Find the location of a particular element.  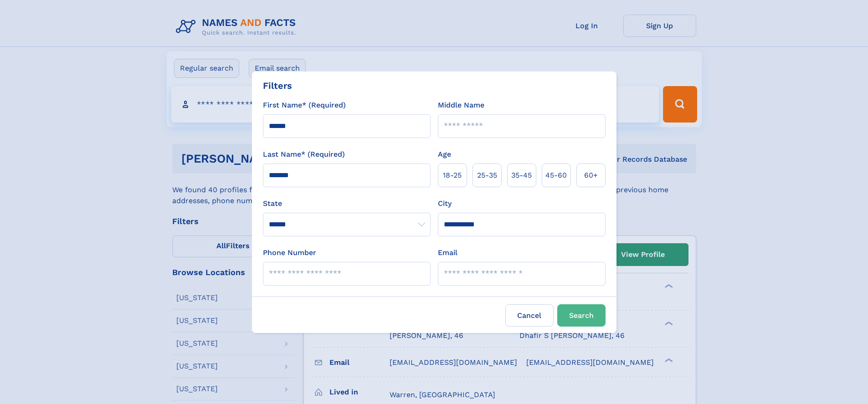

button: Search is located at coordinates (582, 315).